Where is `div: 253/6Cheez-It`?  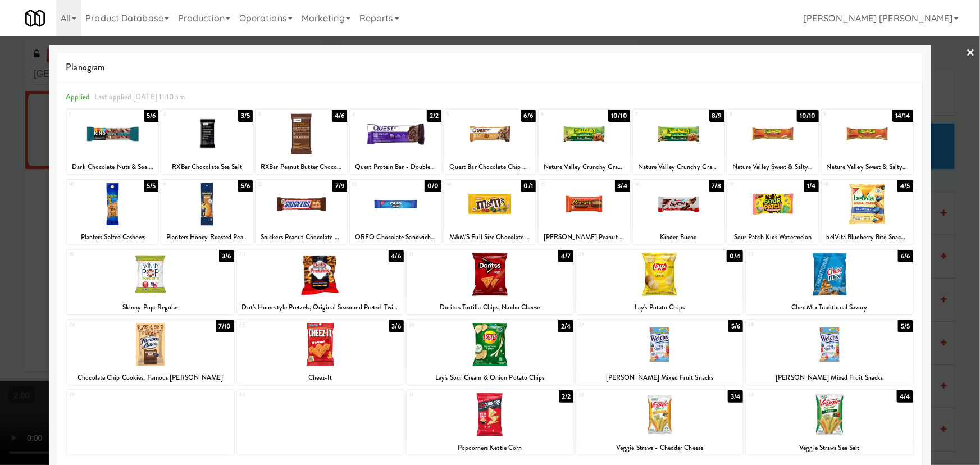 div: 253/6Cheez-It is located at coordinates (320, 352).